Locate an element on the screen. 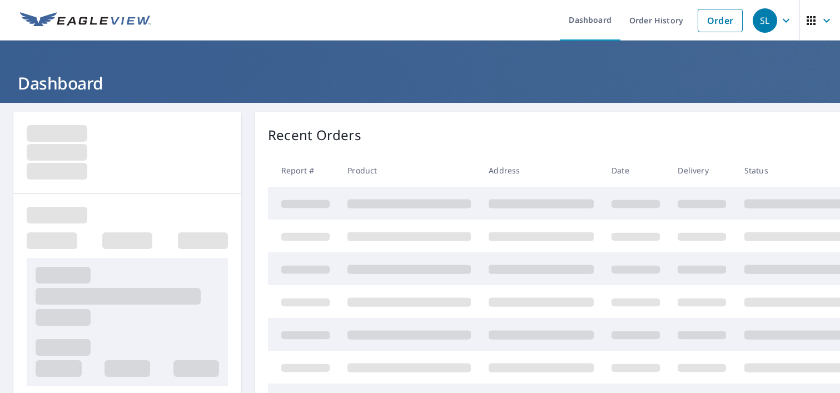 This screenshot has width=840, height=393. th: Product is located at coordinates (409, 170).